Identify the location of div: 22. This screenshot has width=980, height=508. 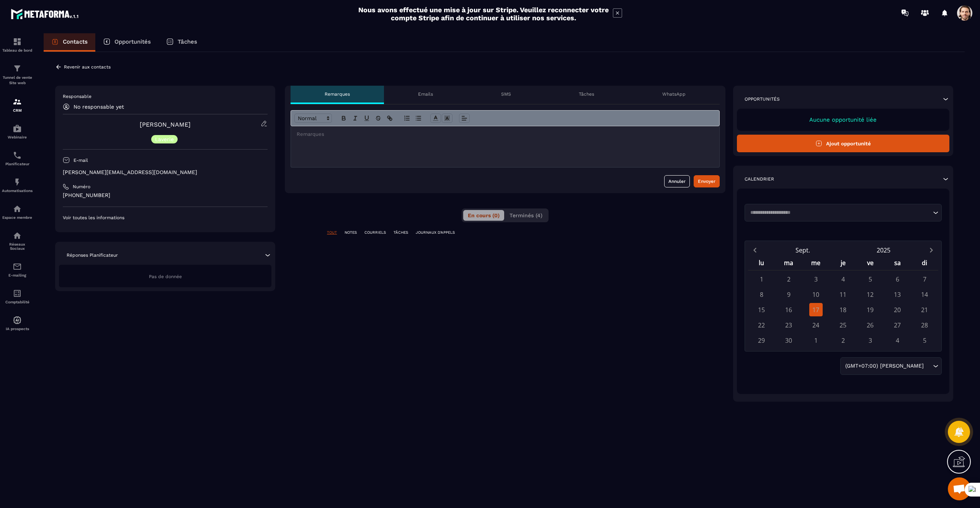
(761, 325).